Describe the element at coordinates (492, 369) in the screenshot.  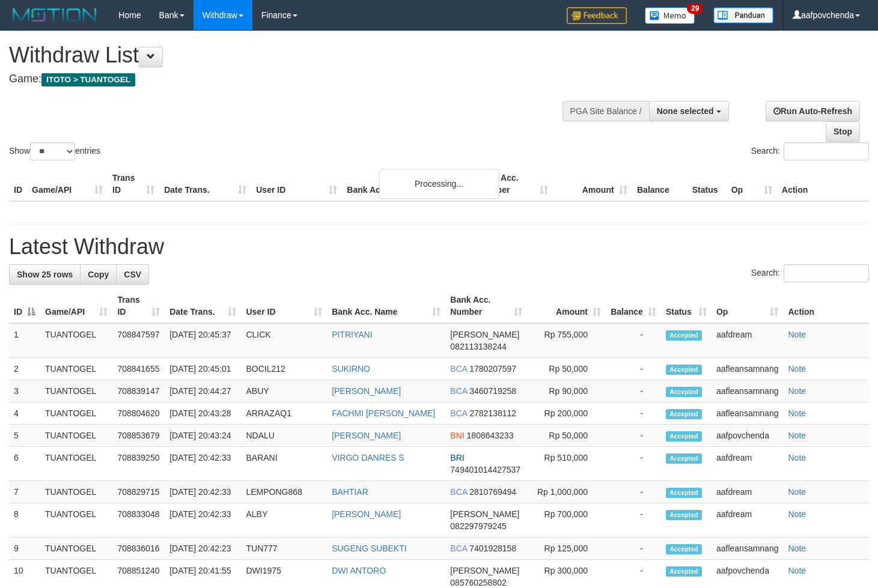
I see `span: Copy 1780207597 to clipboard` at that location.